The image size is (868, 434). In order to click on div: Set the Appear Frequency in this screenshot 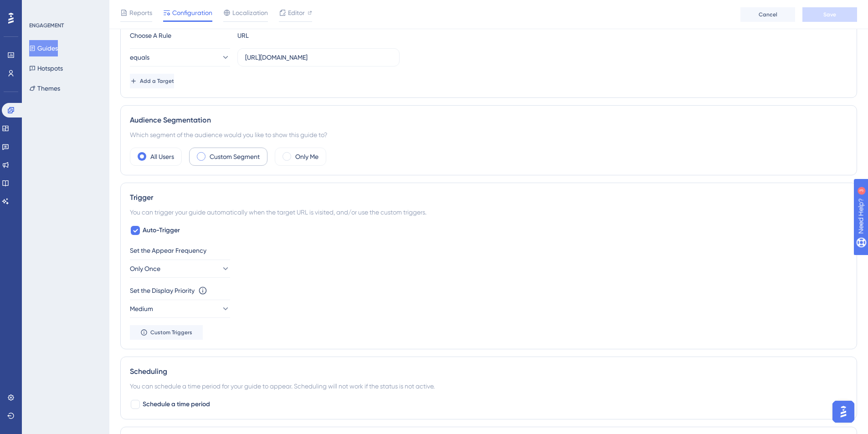, I will do `click(488, 251)`.